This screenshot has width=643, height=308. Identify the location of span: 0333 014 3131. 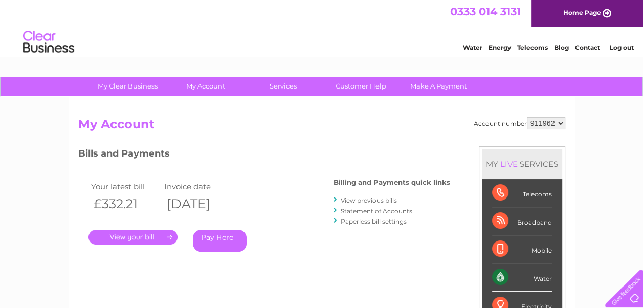
(486, 11).